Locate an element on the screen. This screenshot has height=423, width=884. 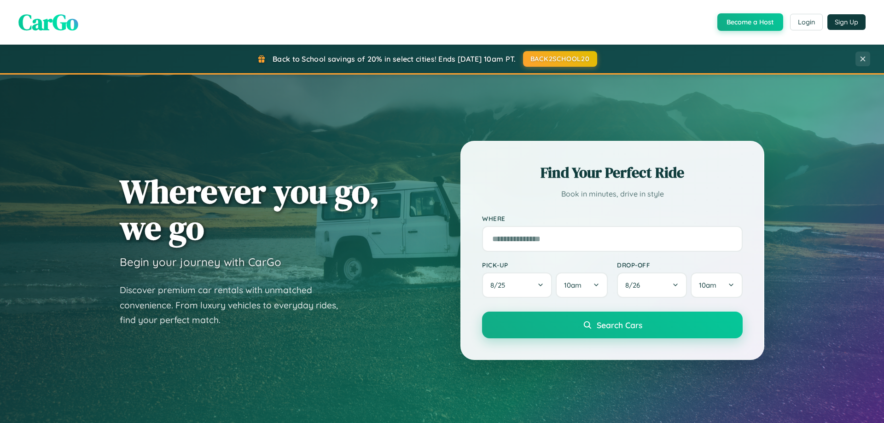
p: Discover premium car rentals with unmatched convenience. From luxury vehicles to everyday rides, ... is located at coordinates (235, 305).